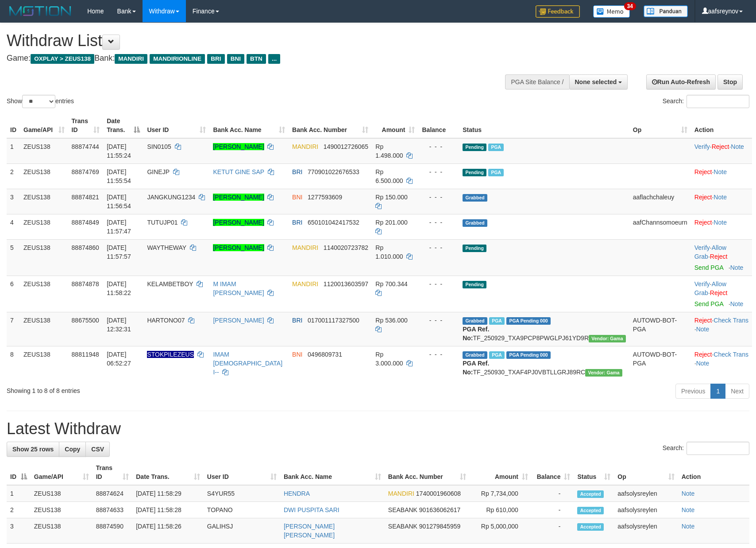 The image size is (756, 548). What do you see at coordinates (98, 449) in the screenshot?
I see `span: CSV` at bounding box center [98, 449].